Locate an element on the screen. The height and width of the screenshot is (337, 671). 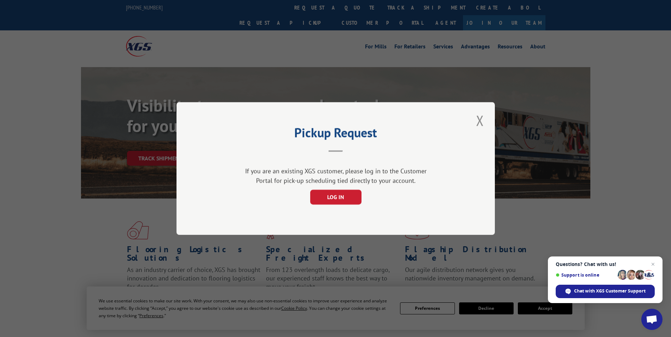
a: LOG IN is located at coordinates (335, 198).